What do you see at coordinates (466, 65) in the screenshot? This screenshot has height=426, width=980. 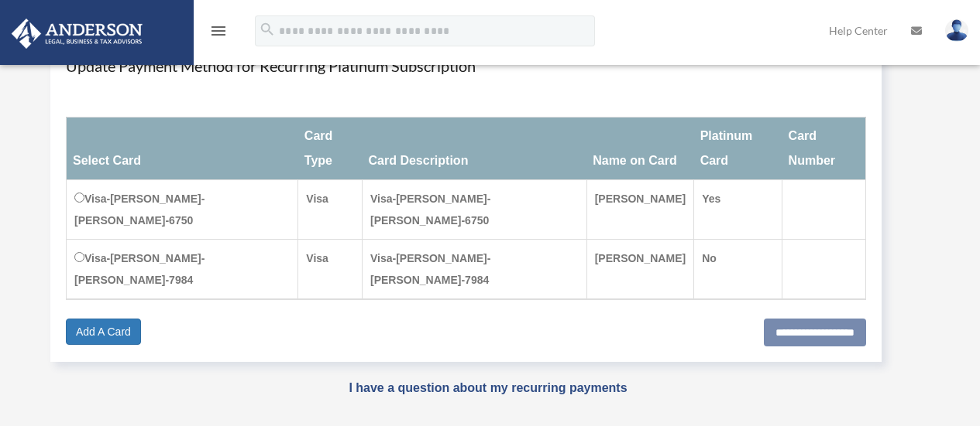 I see `h4: Update Payment Method for Recurring Platinum Subscription` at bounding box center [466, 65].